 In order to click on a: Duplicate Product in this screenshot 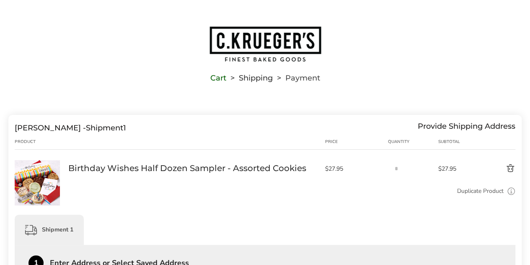, I will do `click(480, 191)`.